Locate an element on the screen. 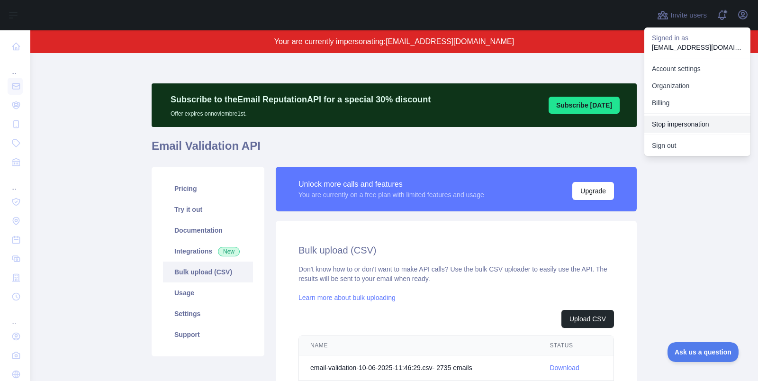 This screenshot has height=381, width=758. a: Download is located at coordinates (564, 368).